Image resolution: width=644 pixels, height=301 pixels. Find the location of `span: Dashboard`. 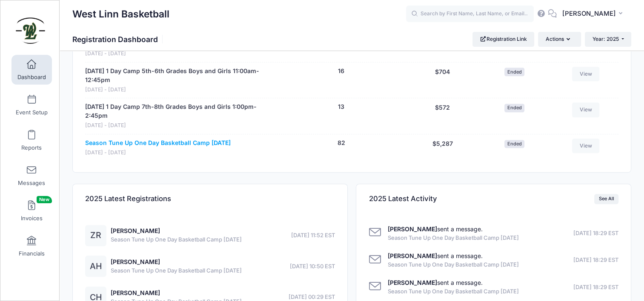

span: Dashboard is located at coordinates (31, 77).